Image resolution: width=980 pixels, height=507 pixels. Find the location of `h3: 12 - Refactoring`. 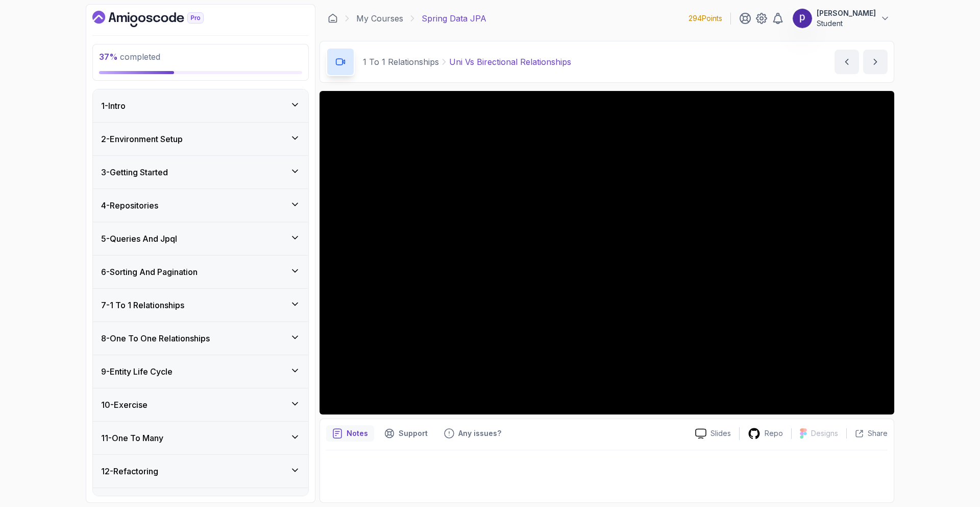

h3: 12 - Refactoring is located at coordinates (129, 471).